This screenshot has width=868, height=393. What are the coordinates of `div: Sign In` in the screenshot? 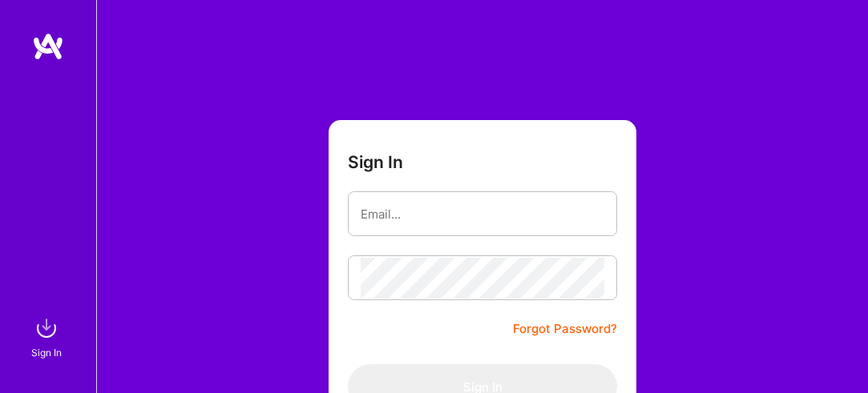 It's located at (47, 352).